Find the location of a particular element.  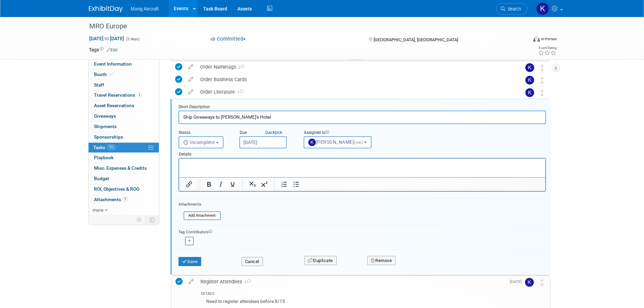

div: Due is located at coordinates (267, 133).